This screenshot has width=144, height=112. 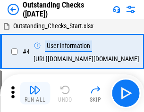 I want to click on div: Run All, so click(x=35, y=100).